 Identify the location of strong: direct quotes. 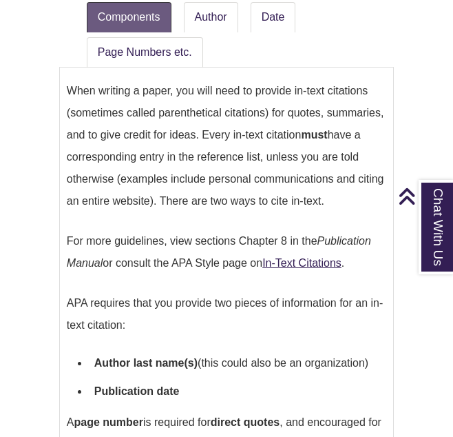
(245, 422).